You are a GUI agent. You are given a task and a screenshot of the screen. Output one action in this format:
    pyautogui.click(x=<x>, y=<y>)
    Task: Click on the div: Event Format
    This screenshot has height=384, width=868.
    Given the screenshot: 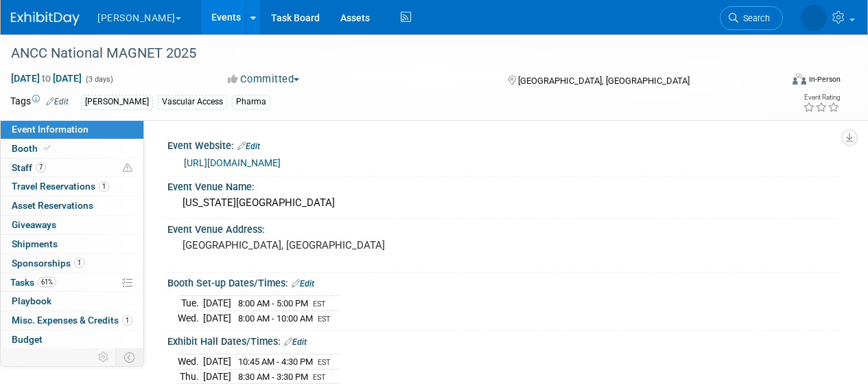 What is the action you would take?
    pyautogui.click(x=779, y=82)
    